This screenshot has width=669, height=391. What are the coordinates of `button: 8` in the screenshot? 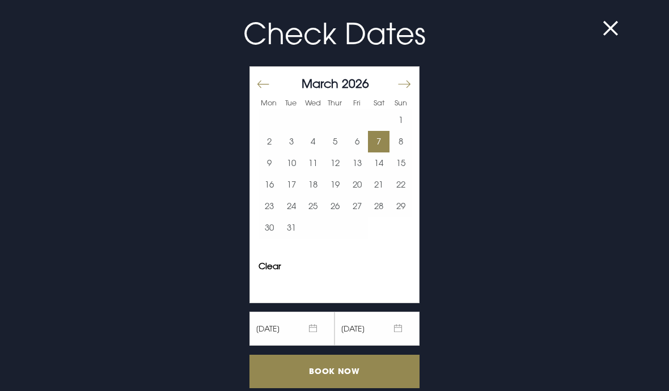 It's located at (401, 142).